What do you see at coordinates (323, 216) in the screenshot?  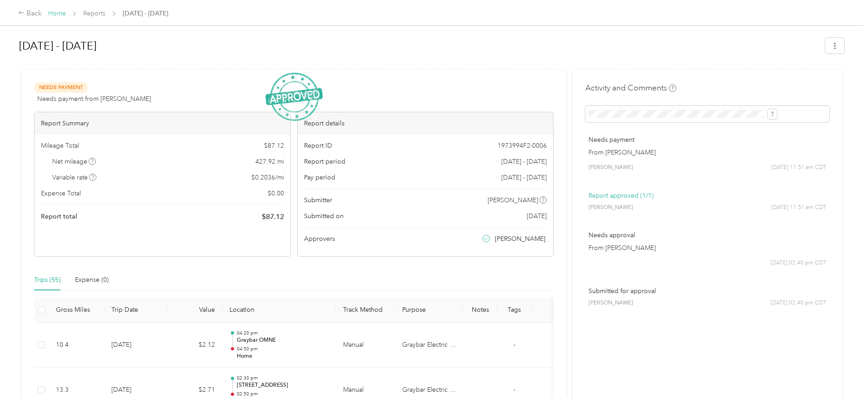 I see `span: Submitted on` at bounding box center [323, 216].